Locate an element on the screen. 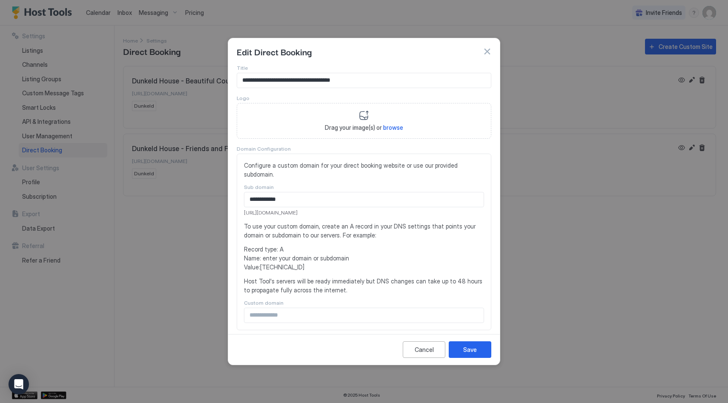  span: browse is located at coordinates (393, 127).